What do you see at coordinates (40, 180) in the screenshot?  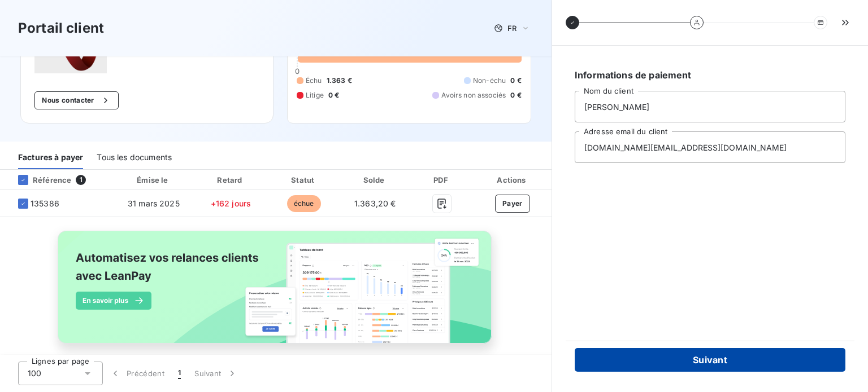 I see `div: Référence` at bounding box center [40, 180].